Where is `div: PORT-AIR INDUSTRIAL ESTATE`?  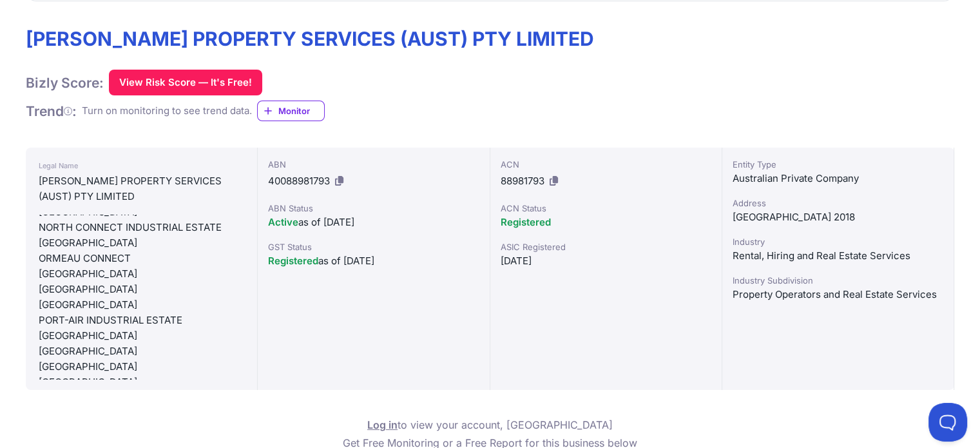
div: PORT-AIR INDUSTRIAL ESTATE is located at coordinates (141, 321).